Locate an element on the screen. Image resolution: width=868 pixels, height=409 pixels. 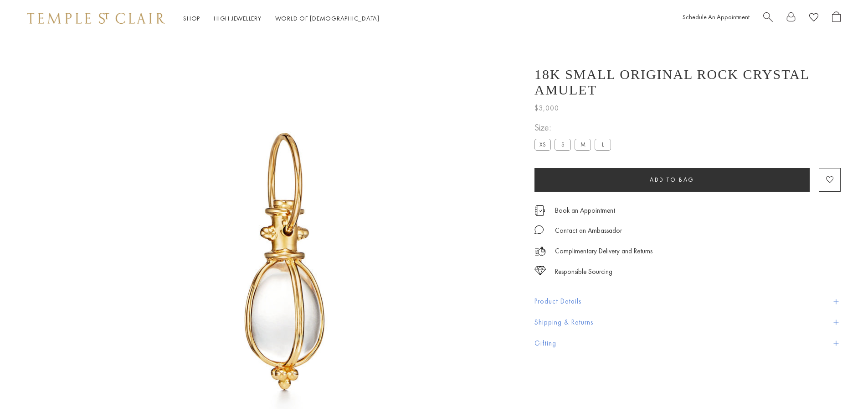
a: ShopShop is located at coordinates (191, 18).